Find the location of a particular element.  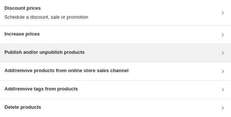

h3: Discount prices is located at coordinates (46, 8).